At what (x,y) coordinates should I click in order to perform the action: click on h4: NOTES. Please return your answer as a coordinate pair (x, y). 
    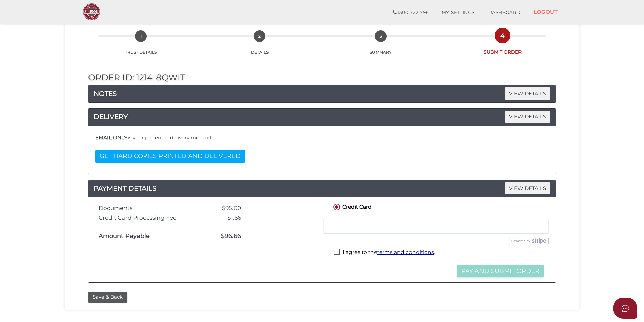
    Looking at the image, I should click on (322, 94).